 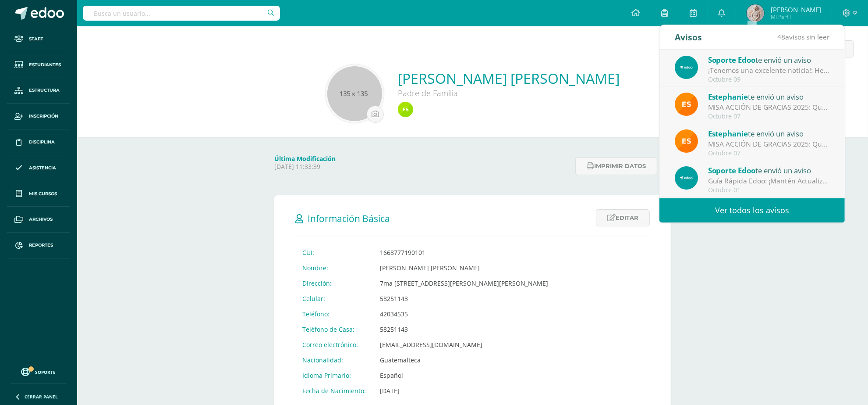 What do you see at coordinates (796, 17) in the screenshot?
I see `span: Mi Perfil` at bounding box center [796, 17].